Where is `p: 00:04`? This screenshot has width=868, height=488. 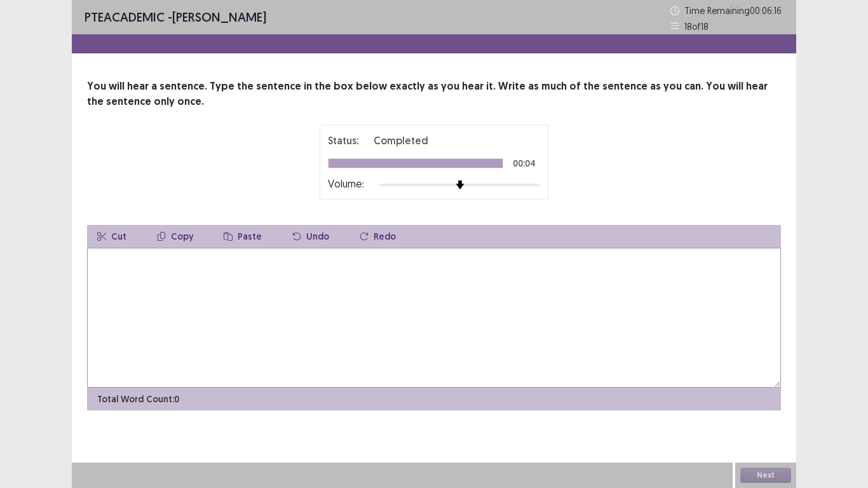
p: 00:04 is located at coordinates (524, 163).